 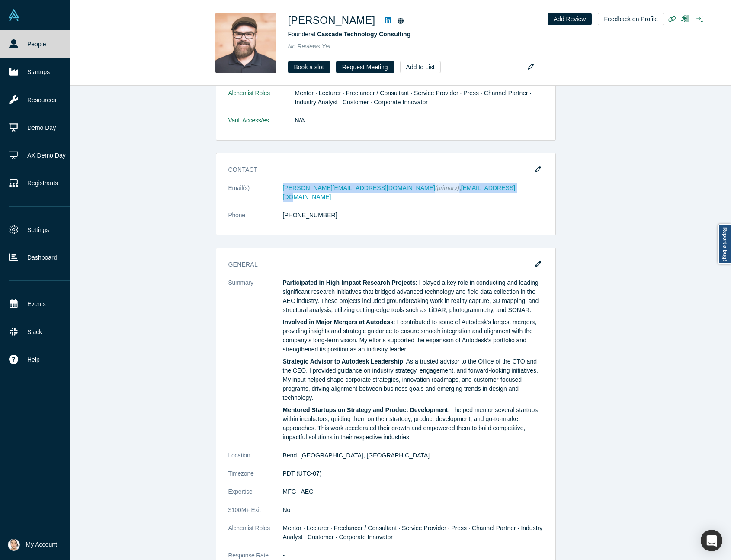 I want to click on strong: Participated in High-Impact Research Projects, so click(x=349, y=283).